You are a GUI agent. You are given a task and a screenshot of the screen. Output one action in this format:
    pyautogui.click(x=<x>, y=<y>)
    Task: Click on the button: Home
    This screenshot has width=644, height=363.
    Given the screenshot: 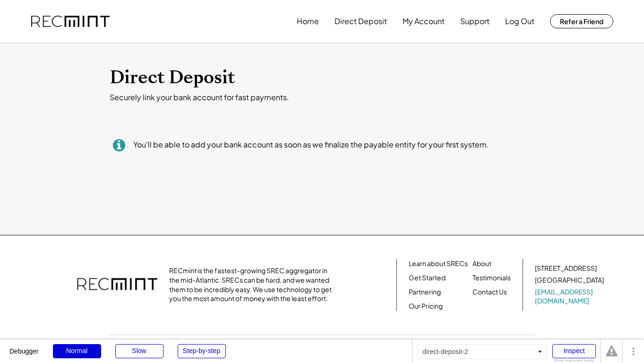 What is the action you would take?
    pyautogui.click(x=308, y=21)
    